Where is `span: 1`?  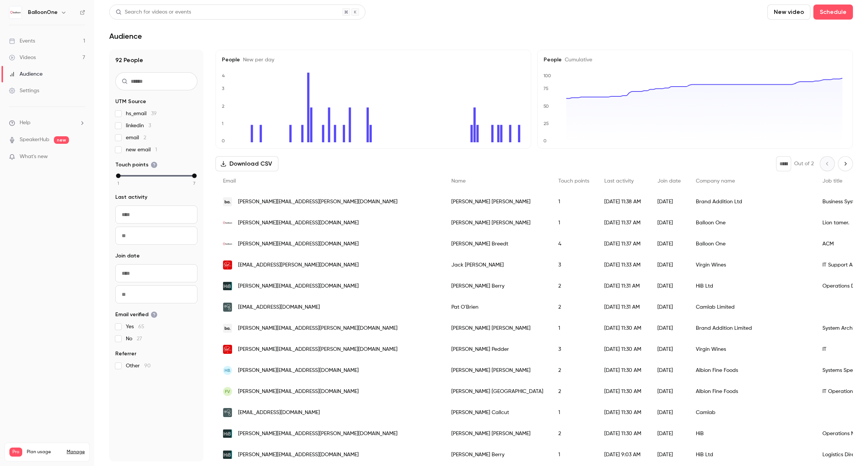
span: 1 is located at coordinates (118, 183).